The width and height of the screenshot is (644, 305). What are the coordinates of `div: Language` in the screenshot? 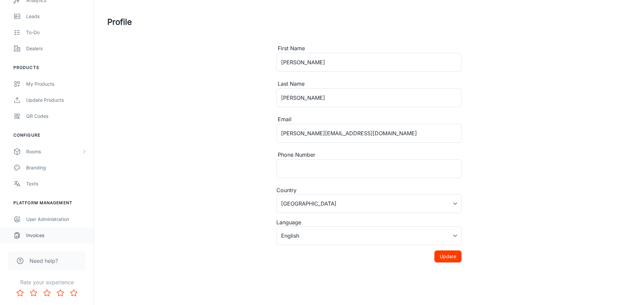 It's located at (369, 222).